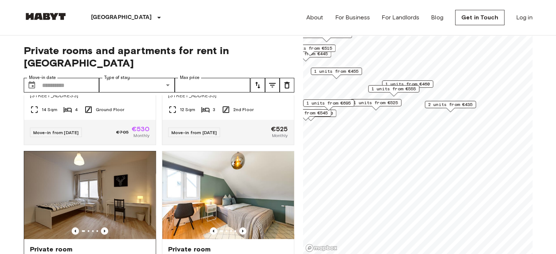 This screenshot has height=254, width=556. Describe the element at coordinates (306, 113) in the screenshot. I see `span: 2 units from €545` at that location.